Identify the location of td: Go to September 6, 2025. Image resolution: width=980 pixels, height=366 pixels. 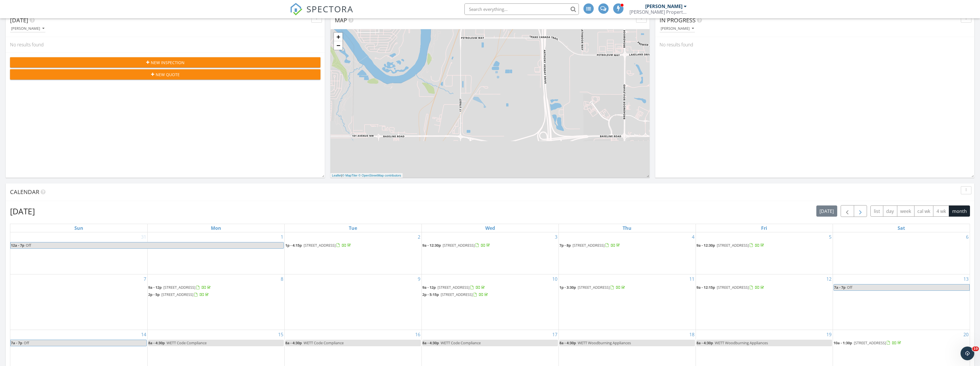
(900, 253).